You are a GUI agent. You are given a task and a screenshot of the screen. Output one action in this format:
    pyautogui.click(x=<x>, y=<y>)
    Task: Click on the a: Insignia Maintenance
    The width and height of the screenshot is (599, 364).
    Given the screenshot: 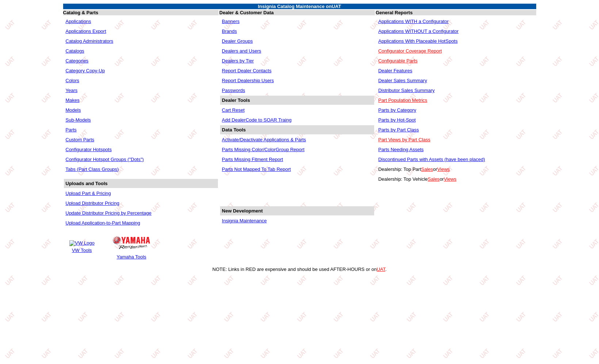 What is the action you would take?
    pyautogui.click(x=244, y=221)
    